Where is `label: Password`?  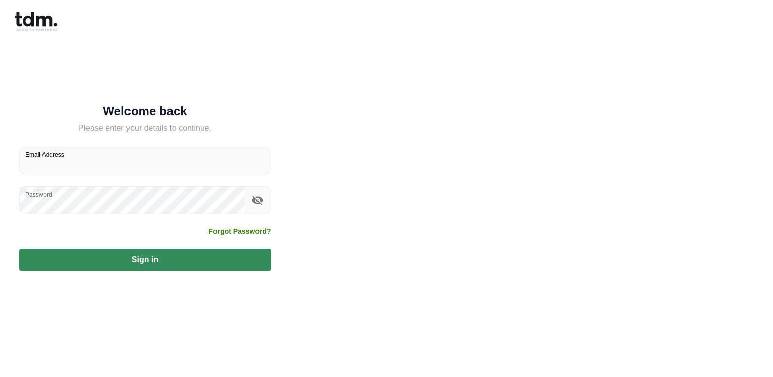
label: Password is located at coordinates (38, 194).